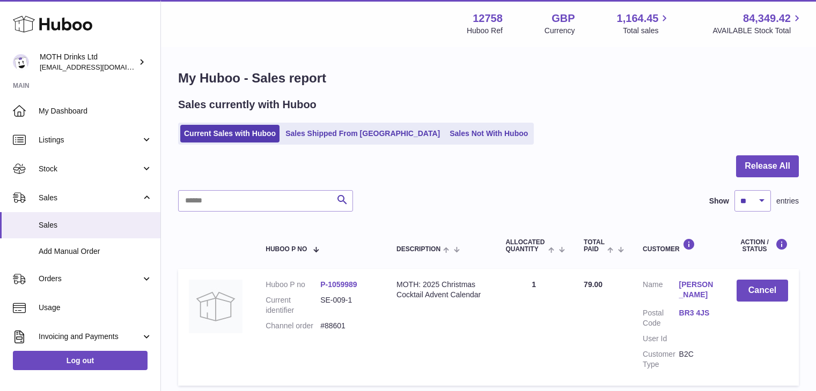  I want to click on span: Invoicing and Payments, so click(90, 337).